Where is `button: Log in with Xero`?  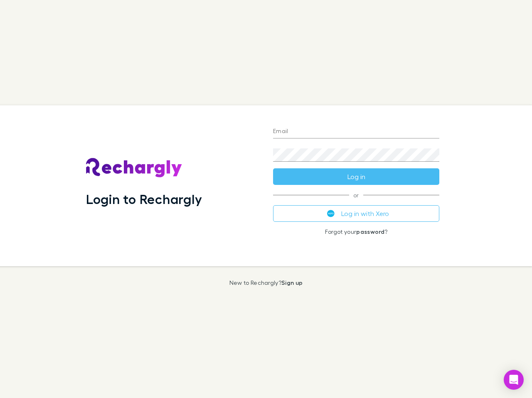 button: Log in with Xero is located at coordinates (356, 213).